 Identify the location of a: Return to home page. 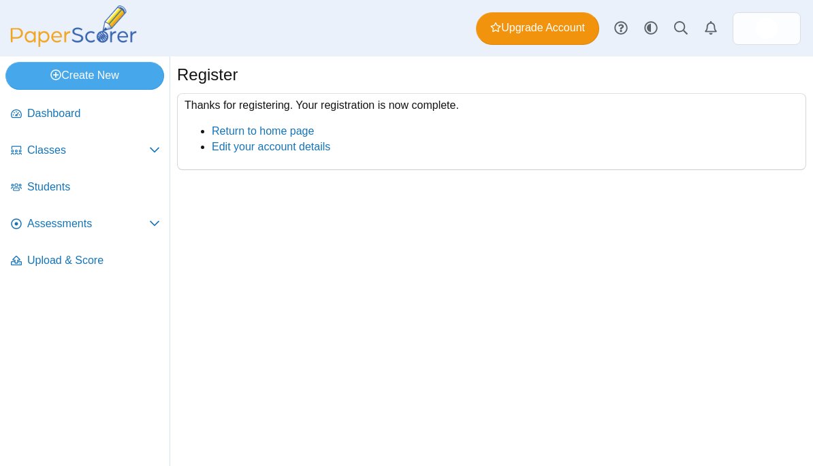
(263, 131).